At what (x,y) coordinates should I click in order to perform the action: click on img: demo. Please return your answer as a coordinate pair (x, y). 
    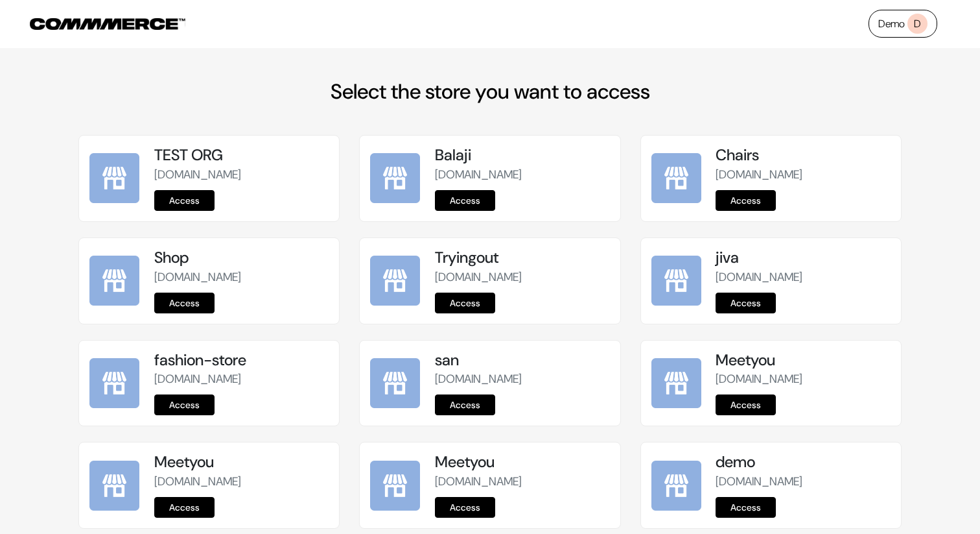
    Looking at the image, I should click on (676, 485).